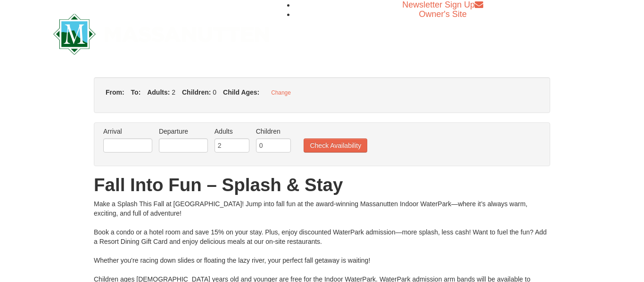 Image resolution: width=644 pixels, height=282 pixels. What do you see at coordinates (159, 92) in the screenshot?
I see `strong: Adults:` at bounding box center [159, 92].